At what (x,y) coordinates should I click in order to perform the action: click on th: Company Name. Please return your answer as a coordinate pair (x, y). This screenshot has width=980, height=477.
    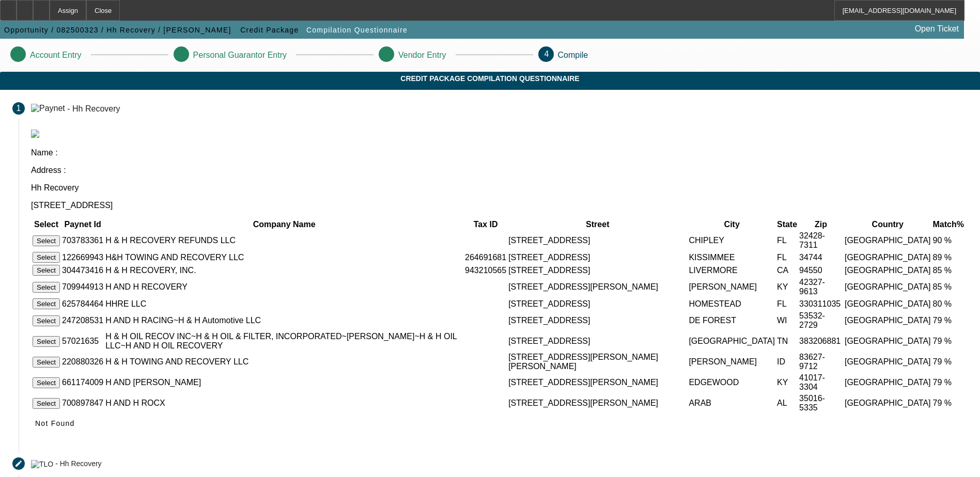
    Looking at the image, I should click on (284, 225).